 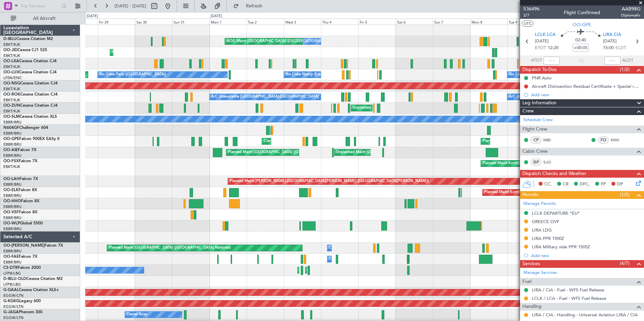 What do you see at coordinates (535, 129) in the screenshot?
I see `span: Flight Crew` at bounding box center [535, 129].